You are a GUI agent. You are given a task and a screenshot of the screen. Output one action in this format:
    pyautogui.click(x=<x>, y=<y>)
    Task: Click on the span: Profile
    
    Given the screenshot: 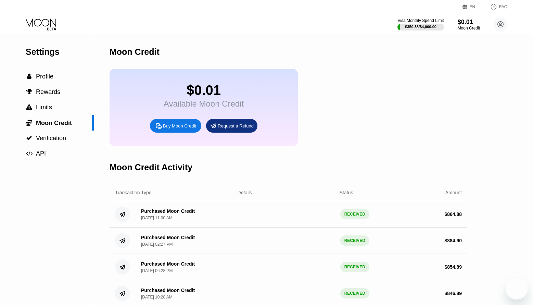 What is the action you would take?
    pyautogui.click(x=44, y=76)
    